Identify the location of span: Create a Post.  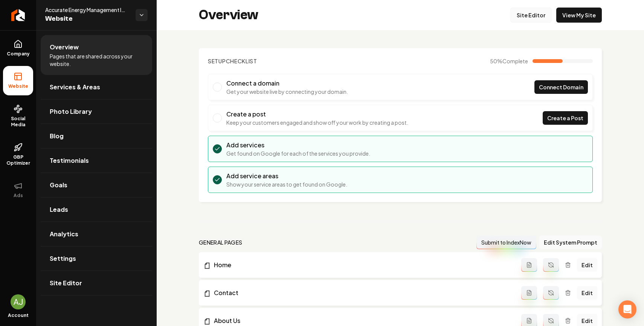
(565, 118).